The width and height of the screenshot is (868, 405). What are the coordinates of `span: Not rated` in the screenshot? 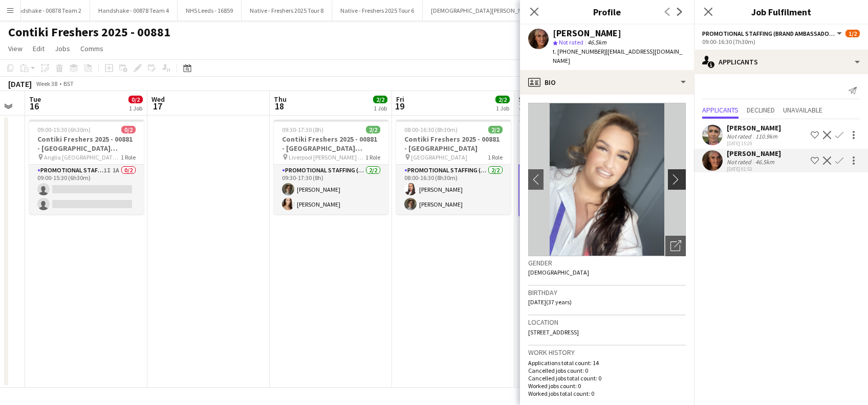 It's located at (571, 42).